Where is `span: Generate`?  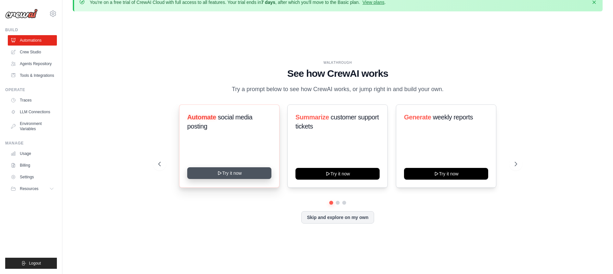 span: Generate is located at coordinates (417, 117).